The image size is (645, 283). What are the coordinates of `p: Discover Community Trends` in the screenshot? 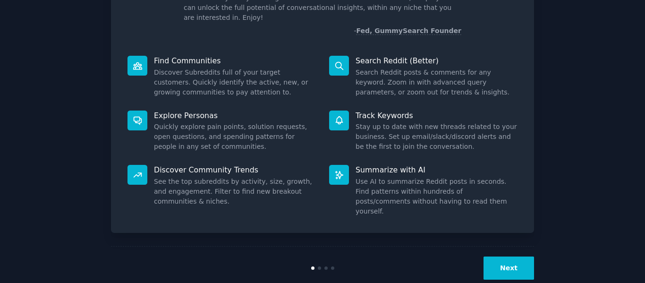 It's located at (235, 170).